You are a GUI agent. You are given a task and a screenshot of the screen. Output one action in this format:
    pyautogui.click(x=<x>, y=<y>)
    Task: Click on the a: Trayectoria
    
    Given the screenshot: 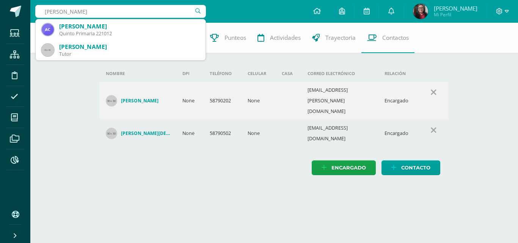 What is the action you would take?
    pyautogui.click(x=334, y=38)
    